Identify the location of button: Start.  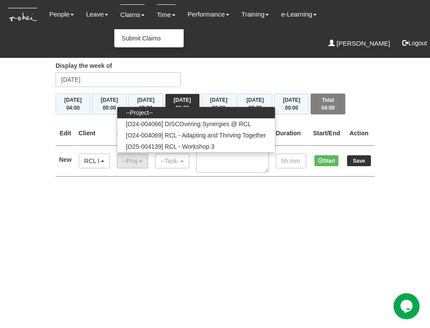
(326, 160).